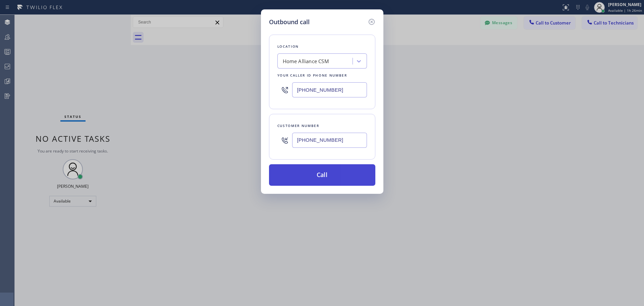 The image size is (644, 306). Describe the element at coordinates (322, 46) in the screenshot. I see `div: Location` at that location.